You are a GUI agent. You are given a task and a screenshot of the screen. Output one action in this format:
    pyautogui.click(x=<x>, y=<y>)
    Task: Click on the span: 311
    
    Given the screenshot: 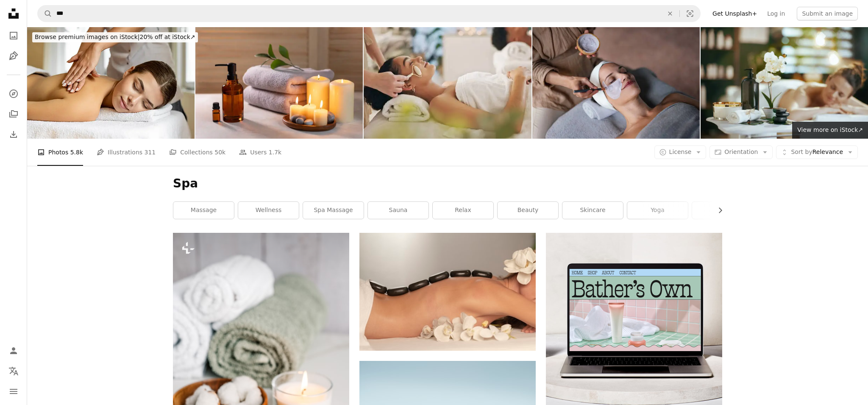 What is the action you would take?
    pyautogui.click(x=150, y=153)
    